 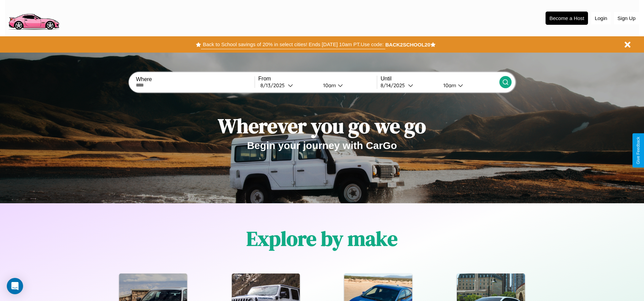 I want to click on div: 8 / 13 / 2025, so click(x=274, y=85).